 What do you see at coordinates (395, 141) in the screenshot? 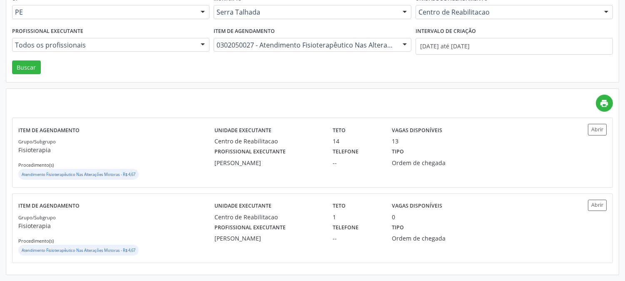
I see `div: 13` at bounding box center [395, 141].